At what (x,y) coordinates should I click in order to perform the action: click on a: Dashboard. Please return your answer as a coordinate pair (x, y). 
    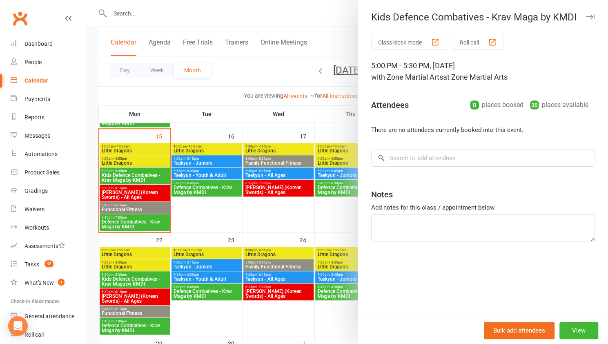
    Looking at the image, I should click on (48, 44).